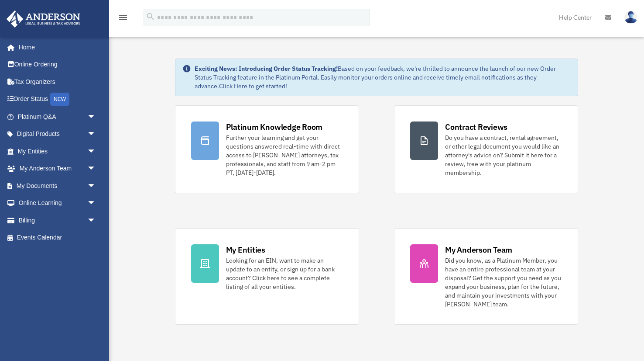 This screenshot has width=644, height=361. What do you see at coordinates (275, 127) in the screenshot?
I see `div: Platinum Knowledge Room` at bounding box center [275, 127].